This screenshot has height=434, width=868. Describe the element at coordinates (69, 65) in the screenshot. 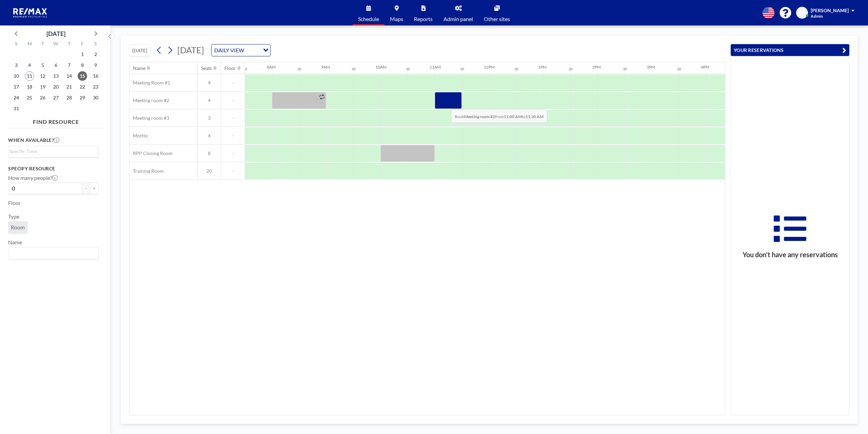

I see `span: Thursday, August 7, 2025` at that location.